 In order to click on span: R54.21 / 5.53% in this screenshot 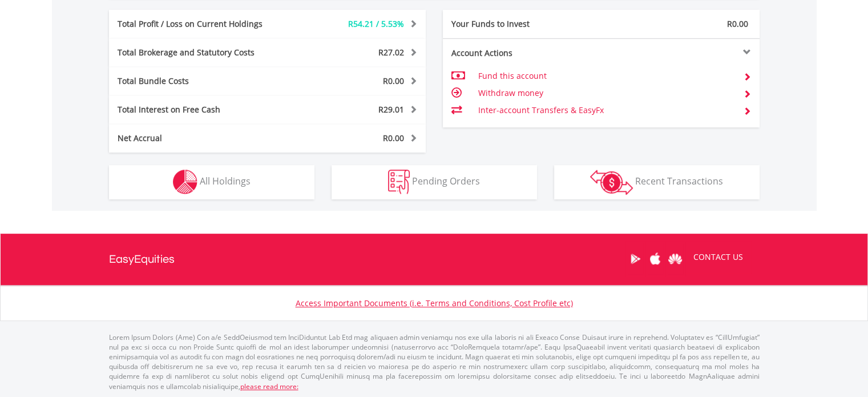, I will do `click(376, 23)`.